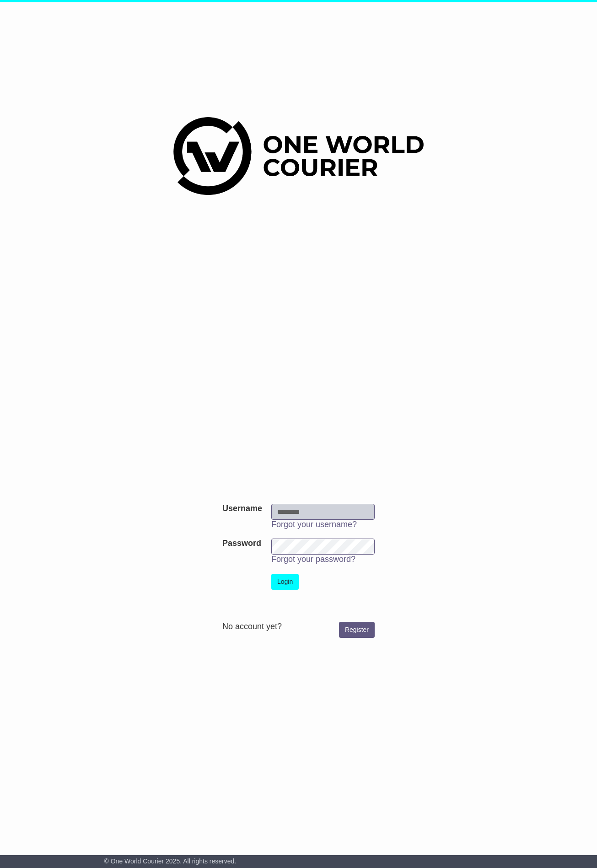 Image resolution: width=597 pixels, height=868 pixels. I want to click on a: Forgot your username?, so click(314, 525).